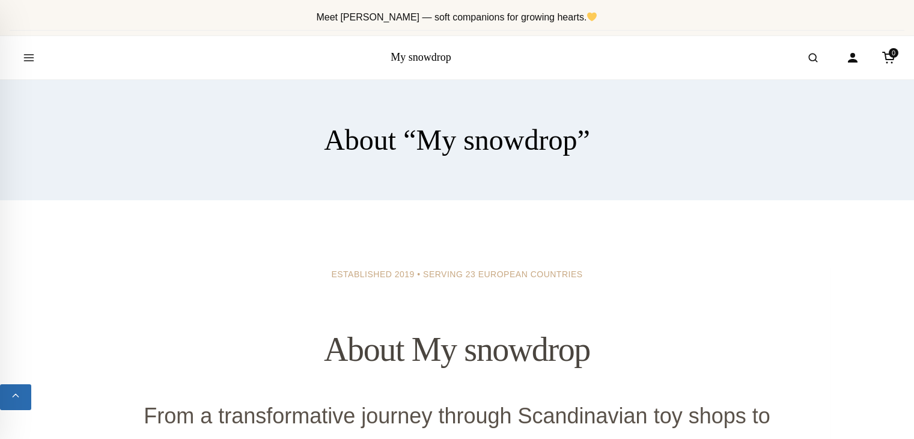 The height and width of the screenshot is (439, 914). What do you see at coordinates (457, 350) in the screenshot?
I see `h1: About My snowdrop` at bounding box center [457, 350].